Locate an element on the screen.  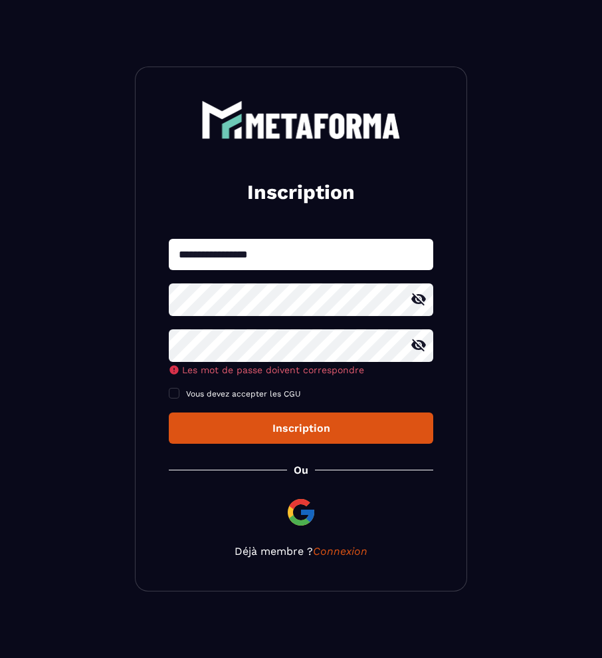
p: Ou is located at coordinates (301, 469).